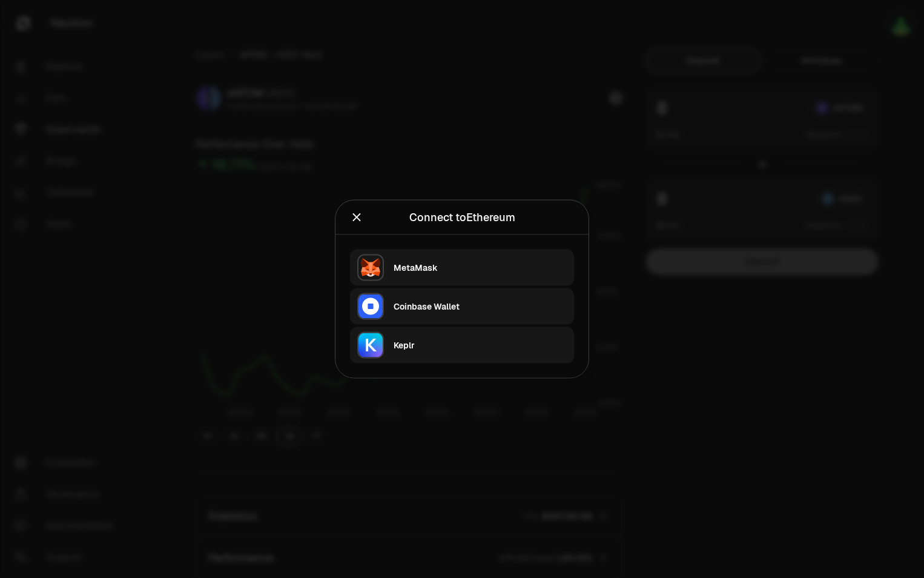  Describe the element at coordinates (480, 268) in the screenshot. I see `div: MetaMask` at that location.